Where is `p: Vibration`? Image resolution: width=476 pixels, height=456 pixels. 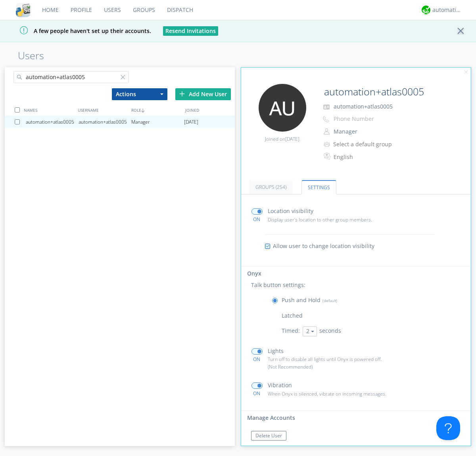 p: Vibration is located at coordinates (280, 385).